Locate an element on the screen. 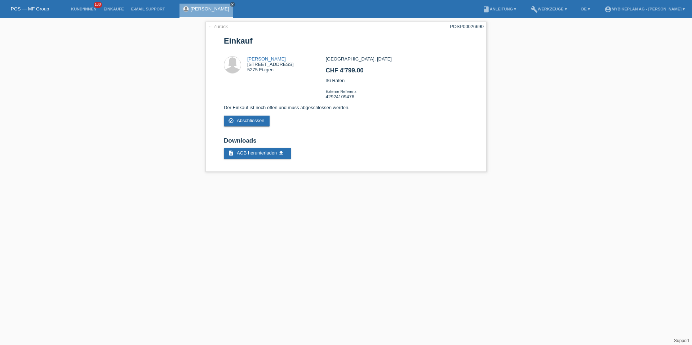  i: description is located at coordinates (231, 153).